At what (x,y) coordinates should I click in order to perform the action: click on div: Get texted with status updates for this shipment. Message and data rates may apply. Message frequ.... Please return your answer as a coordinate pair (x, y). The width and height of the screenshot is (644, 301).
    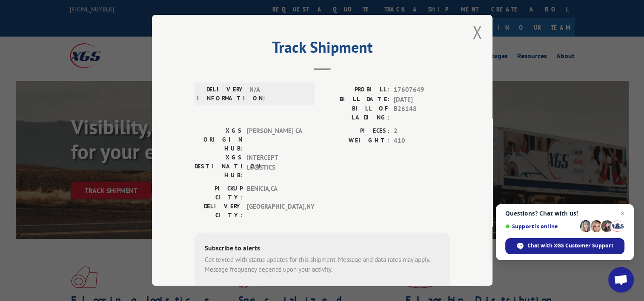
    Looking at the image, I should click on (322, 265).